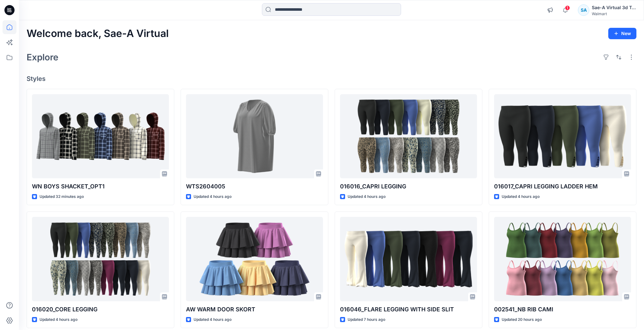 Image resolution: width=644 pixels, height=330 pixels. What do you see at coordinates (568, 8) in the screenshot?
I see `span: 1` at bounding box center [568, 8].